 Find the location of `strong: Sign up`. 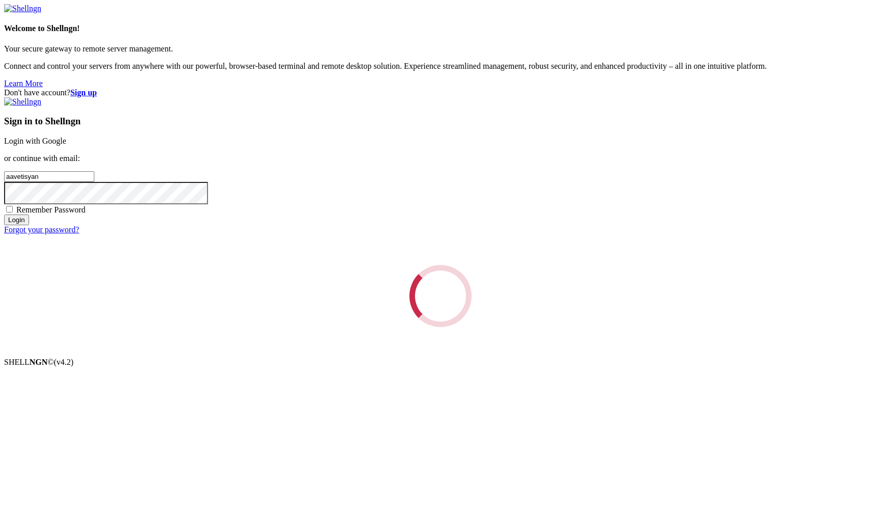

strong: Sign up is located at coordinates (84, 92).